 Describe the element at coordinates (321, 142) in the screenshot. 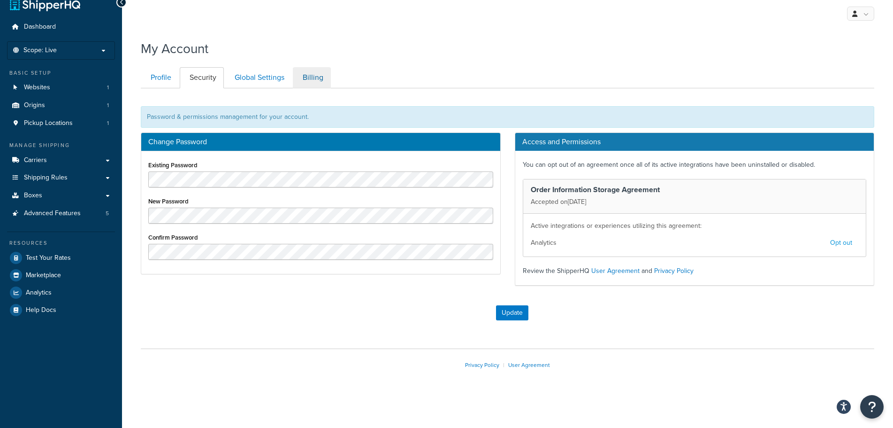

I see `h3: Change Password` at that location.